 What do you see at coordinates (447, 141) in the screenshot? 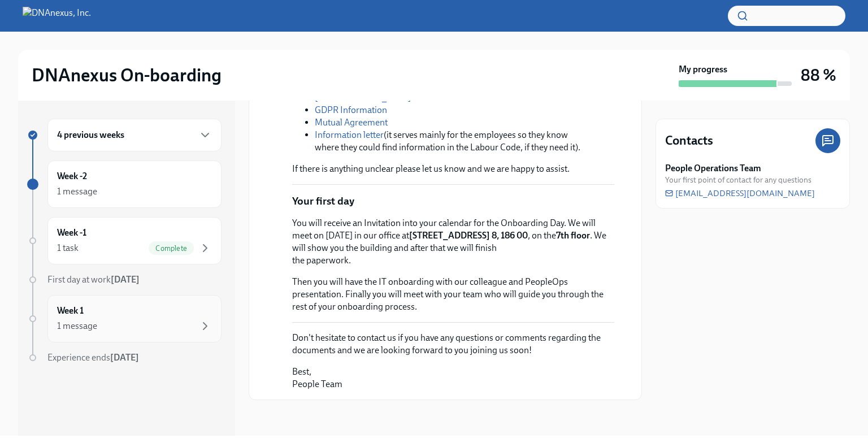
I see `li: (it serves mainly for the employees so they know where they could find information in the Labour ...` at bounding box center [447, 141].